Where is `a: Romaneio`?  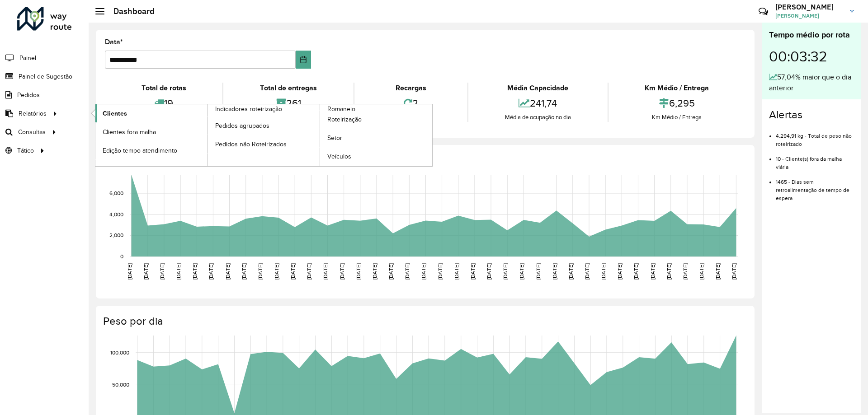 a: Romaneio is located at coordinates (320, 135).